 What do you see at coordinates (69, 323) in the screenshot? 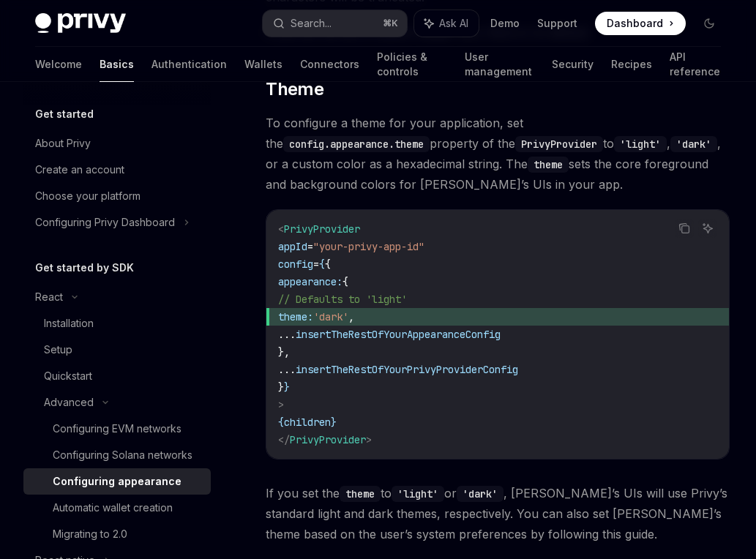
I see `div: Installation` at bounding box center [69, 323].